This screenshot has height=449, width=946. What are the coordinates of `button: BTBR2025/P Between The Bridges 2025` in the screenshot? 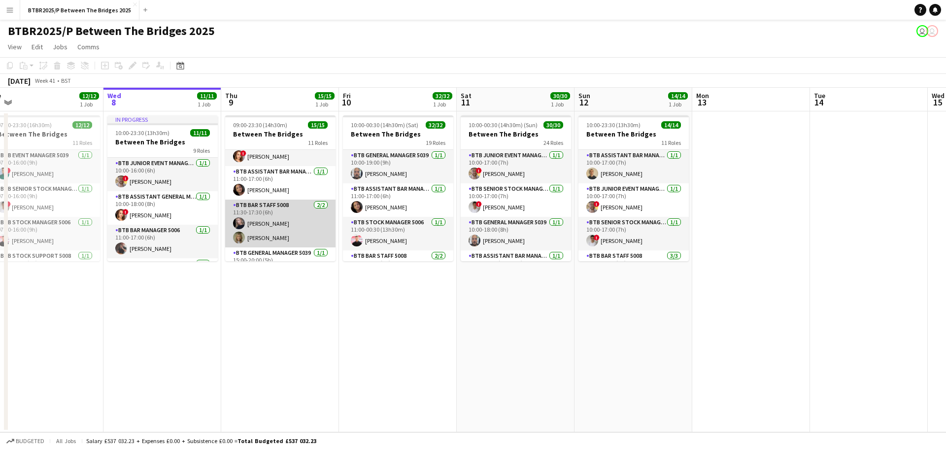 It's located at (80, 10).